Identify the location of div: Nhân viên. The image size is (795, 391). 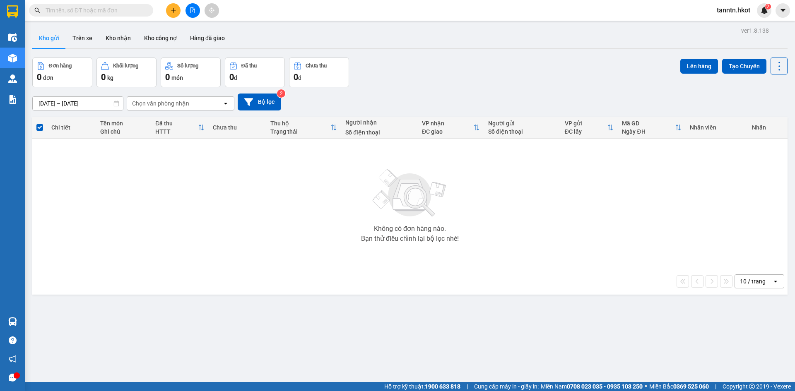
(716, 128).